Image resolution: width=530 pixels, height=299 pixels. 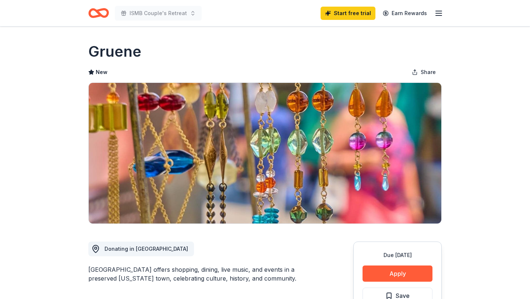 What do you see at coordinates (428, 72) in the screenshot?
I see `span: Share` at bounding box center [428, 72].